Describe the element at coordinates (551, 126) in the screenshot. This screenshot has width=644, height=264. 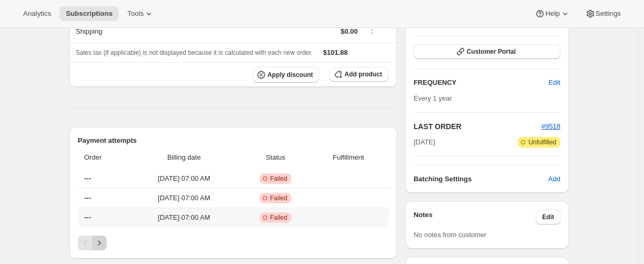
I see `a: #9518` at that location.